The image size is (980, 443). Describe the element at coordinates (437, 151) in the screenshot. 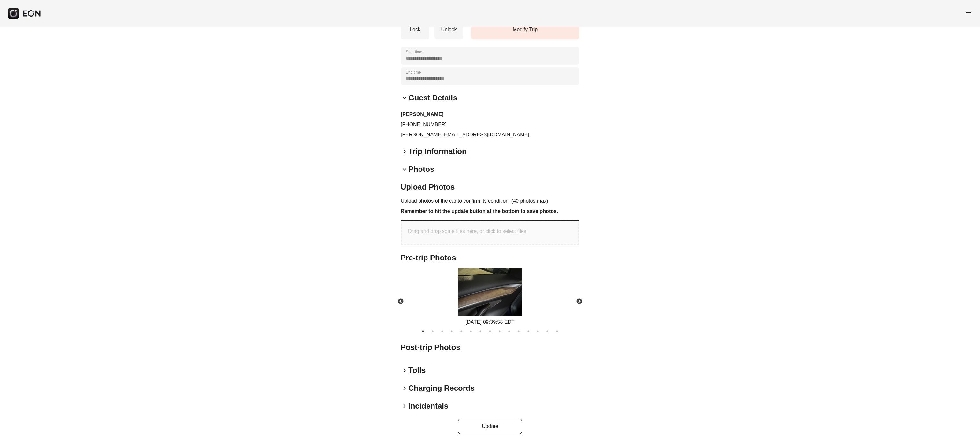

I see `h2: Trip Information` at that location.